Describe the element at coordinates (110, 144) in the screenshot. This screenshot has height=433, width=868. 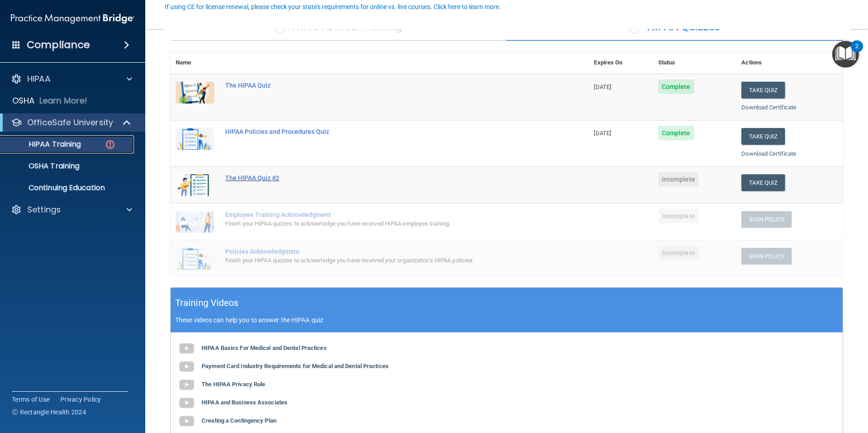
I see `img: danger-circle.6113f641.png` at that location.